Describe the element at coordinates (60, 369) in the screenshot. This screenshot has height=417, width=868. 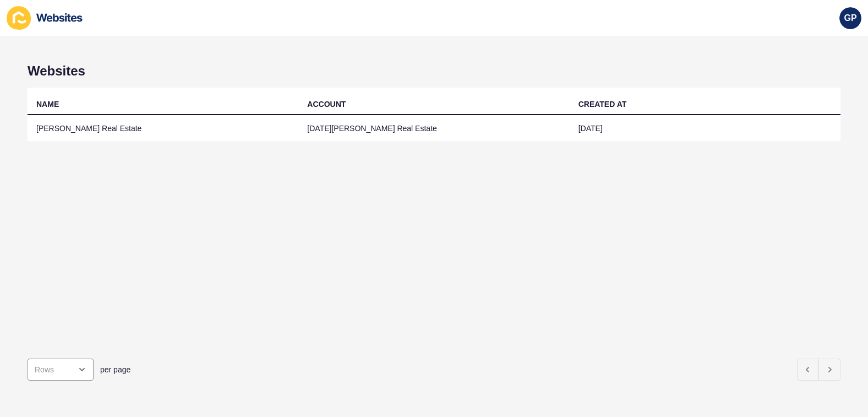
I see `div: open menu` at that location.